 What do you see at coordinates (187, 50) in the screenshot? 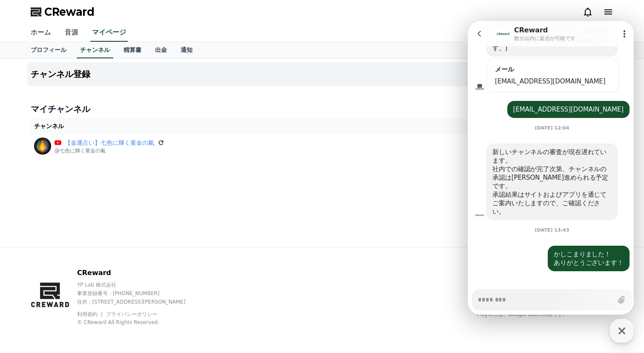
I see `a: 通知` at bounding box center [187, 50].